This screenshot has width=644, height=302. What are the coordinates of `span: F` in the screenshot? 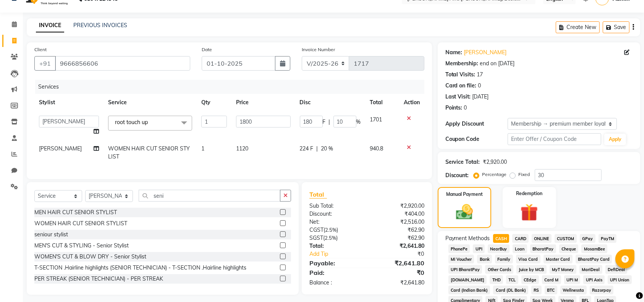 It's located at (324, 122).